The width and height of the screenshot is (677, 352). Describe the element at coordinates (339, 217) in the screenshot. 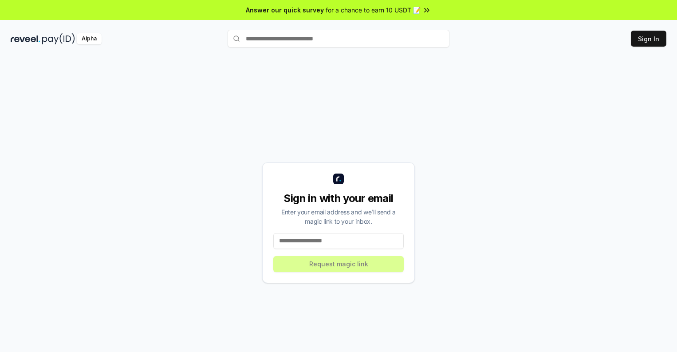

I see `div: Enter your email address and we’ll send a magic link to your inbox.` at that location.